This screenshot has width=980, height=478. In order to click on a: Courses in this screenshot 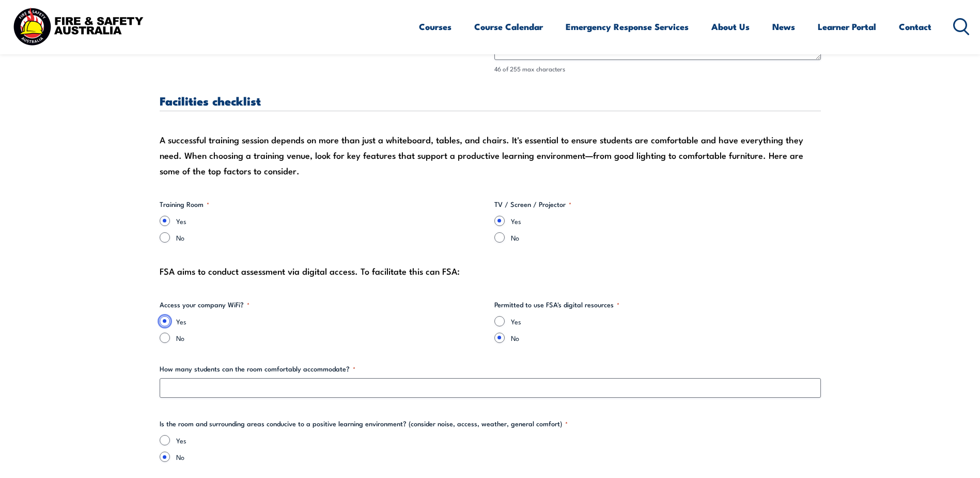, I will do `click(435, 26)`.